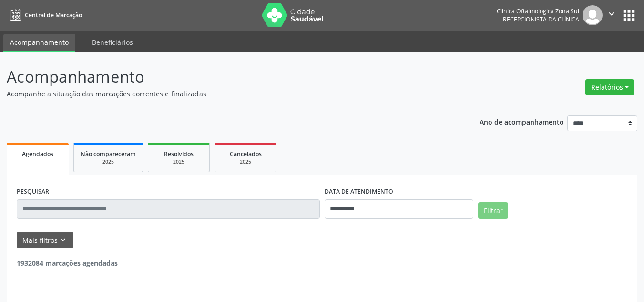  I want to click on p: Ano de acompanhamento, so click(522, 121).